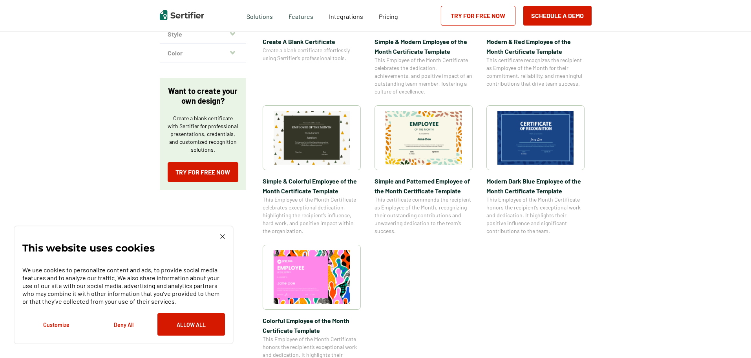 This screenshot has height=358, width=751. Describe the element at coordinates (182, 15) in the screenshot. I see `img: Sertifier | Digital Credentialing Platform` at that location.